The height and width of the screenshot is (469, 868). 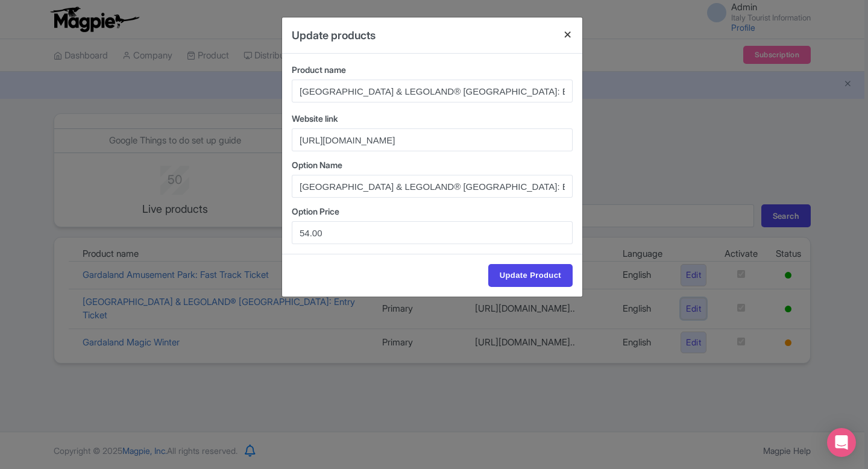 I want to click on span: Website link, so click(x=315, y=119).